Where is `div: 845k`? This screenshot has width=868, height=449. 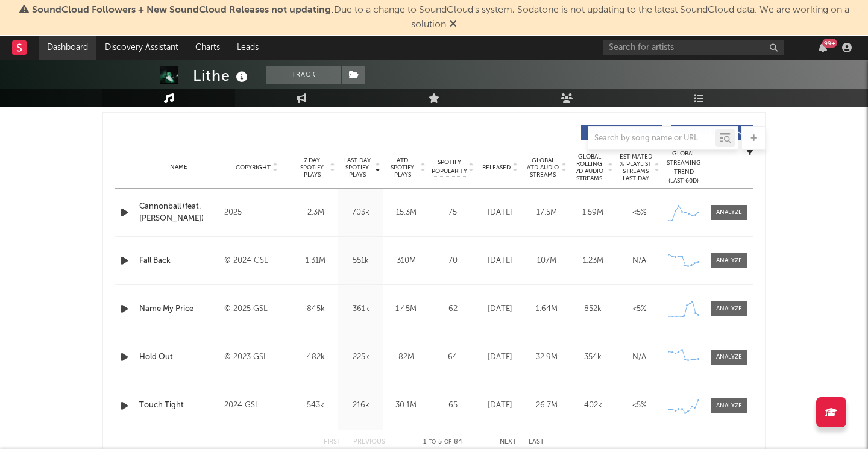 div: 845k is located at coordinates (315, 309).